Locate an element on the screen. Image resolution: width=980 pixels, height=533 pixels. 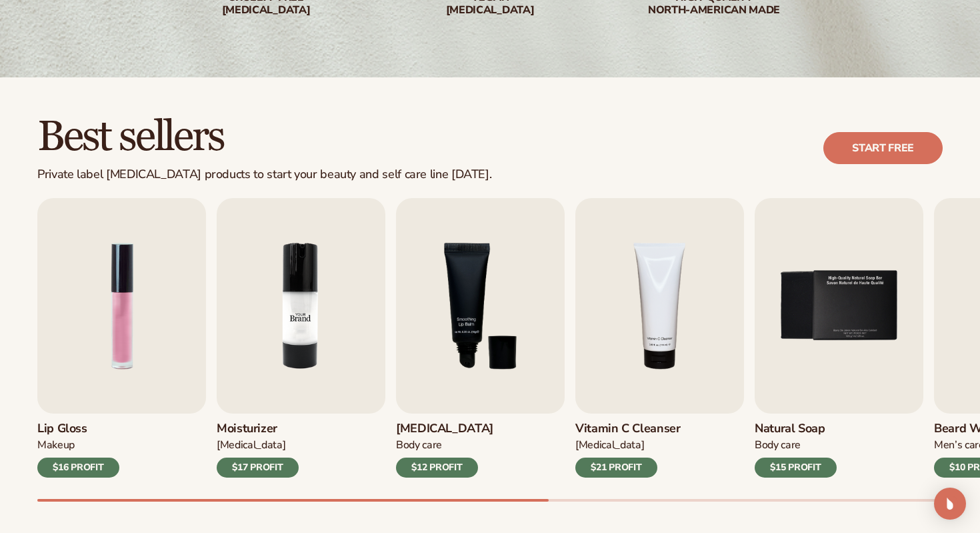
h3: Vitamin C Cleanser is located at coordinates (628, 429).